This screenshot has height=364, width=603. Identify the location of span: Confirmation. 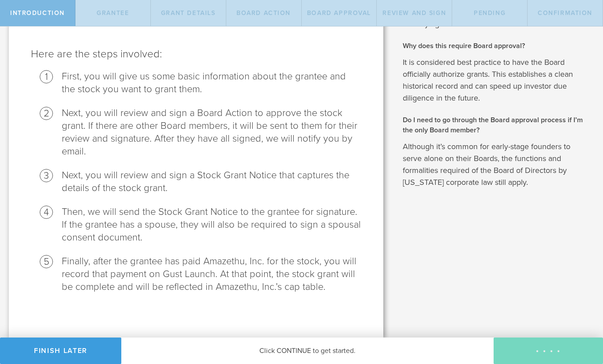
(565, 13).